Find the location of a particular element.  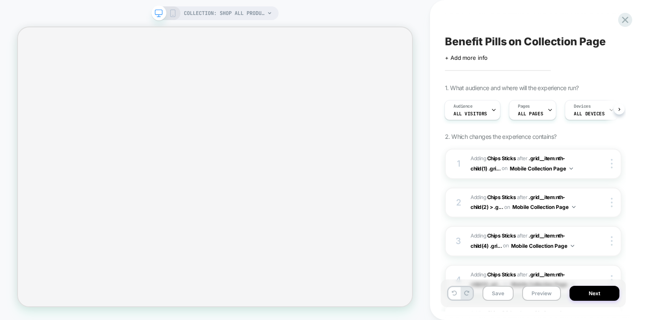

div: 4 is located at coordinates (459, 279).